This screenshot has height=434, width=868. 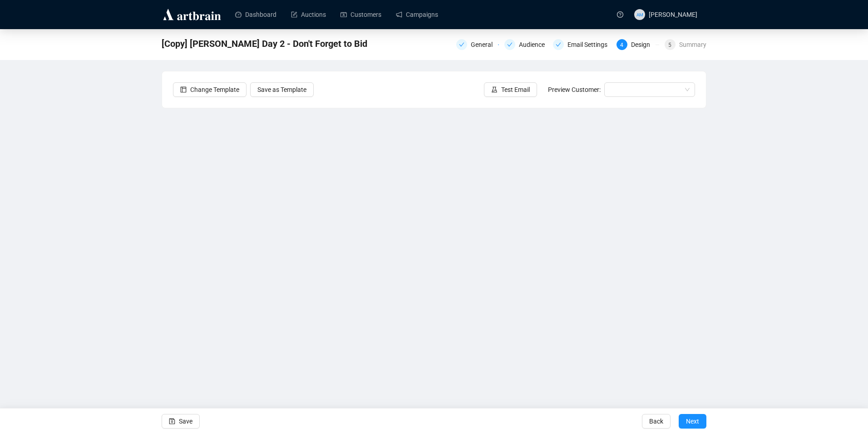 I want to click on span: Preview Customer:, so click(x=575, y=90).